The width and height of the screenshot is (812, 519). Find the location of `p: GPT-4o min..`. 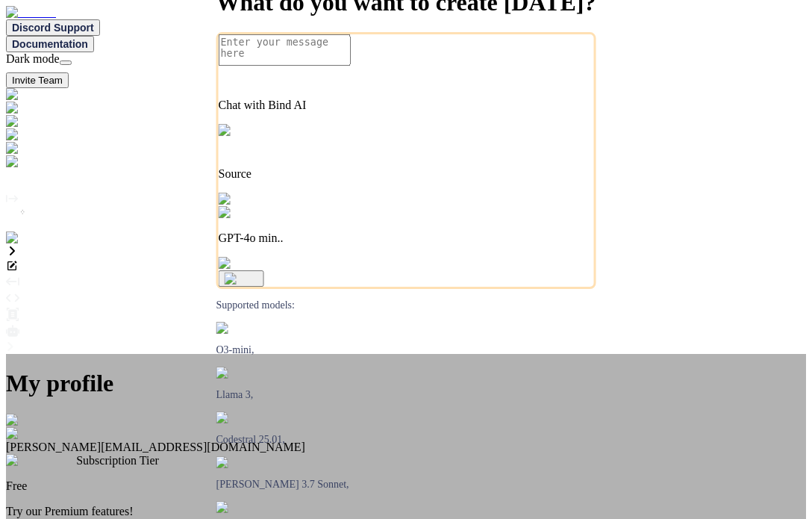

p: GPT-4o min.. is located at coordinates (406, 238).